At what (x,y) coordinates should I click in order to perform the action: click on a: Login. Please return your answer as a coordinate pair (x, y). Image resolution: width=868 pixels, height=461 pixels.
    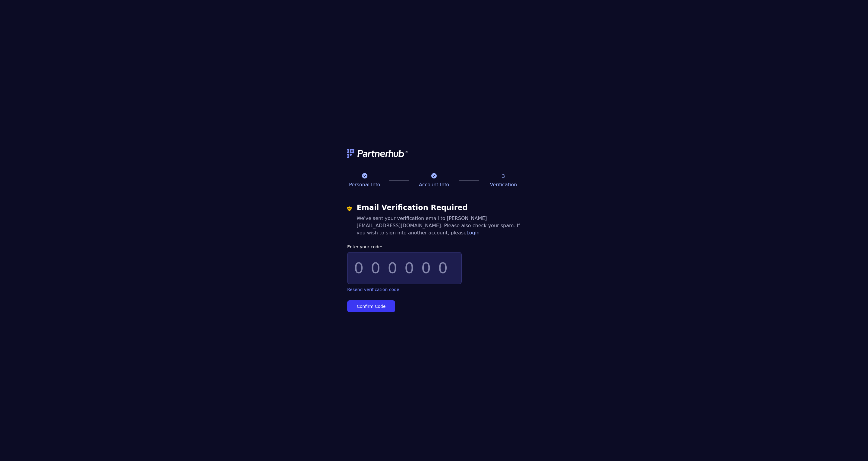
    Looking at the image, I should click on (473, 233).